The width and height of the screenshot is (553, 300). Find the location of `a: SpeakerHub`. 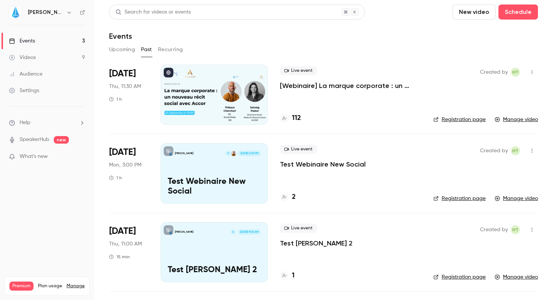

a: SpeakerHub is located at coordinates (34, 140).